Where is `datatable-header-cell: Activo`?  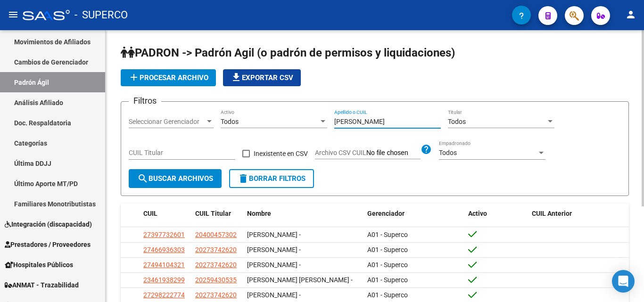
datatable-header-cell: Activo is located at coordinates (496, 213).